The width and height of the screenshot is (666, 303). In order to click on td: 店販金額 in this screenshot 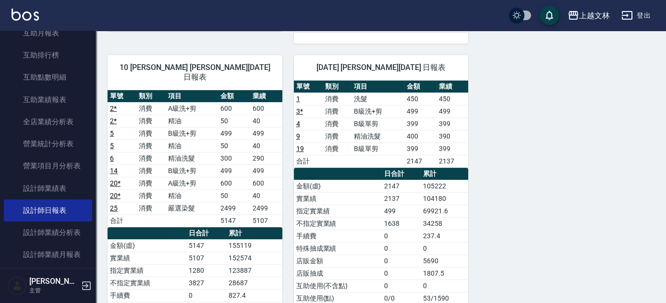, I will do `click(338, 261)`.